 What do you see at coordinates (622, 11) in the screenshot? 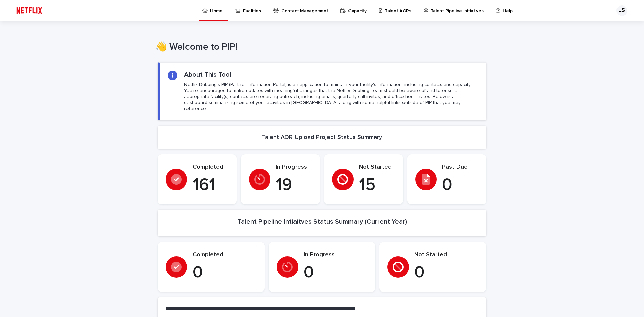
I see `div: JS` at bounding box center [622, 11].